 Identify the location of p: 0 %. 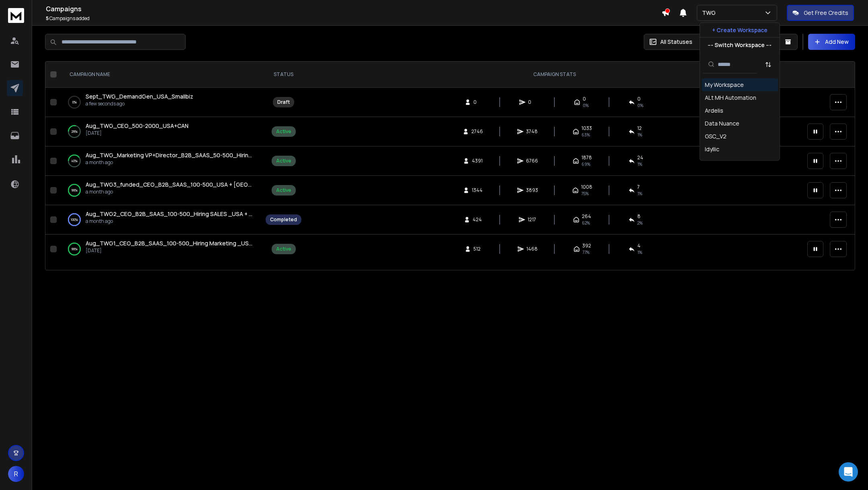
(74, 102).